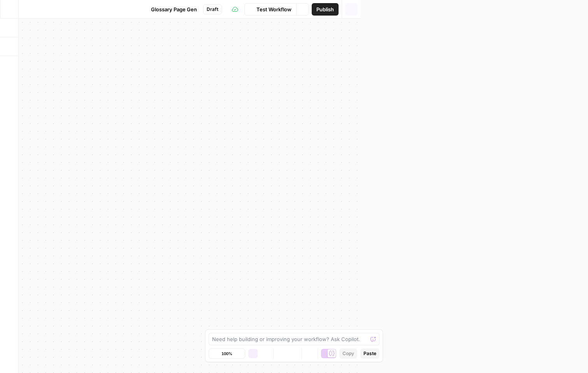 The height and width of the screenshot is (373, 588). Describe the element at coordinates (174, 9) in the screenshot. I see `span: Glossary Page Gen` at that location.